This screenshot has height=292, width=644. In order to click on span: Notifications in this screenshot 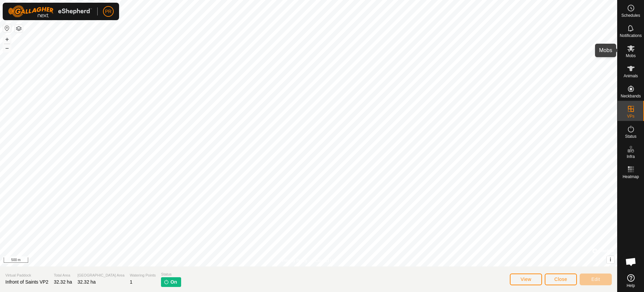, I will do `click(631, 36)`.